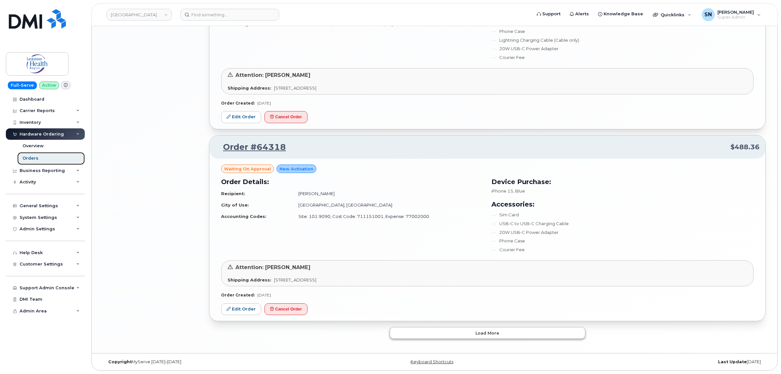 This screenshot has height=374, width=781. I want to click on a: Keyboard Shortcuts, so click(432, 362).